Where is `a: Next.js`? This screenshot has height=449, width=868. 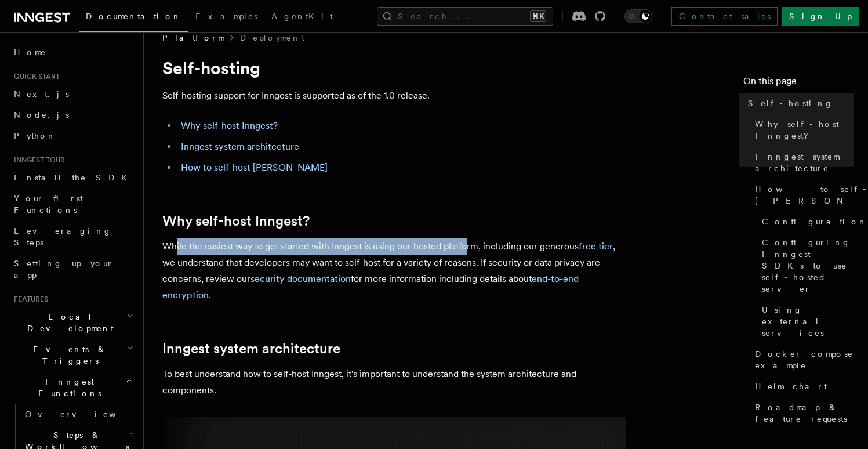
a: Next.js is located at coordinates (73, 94).